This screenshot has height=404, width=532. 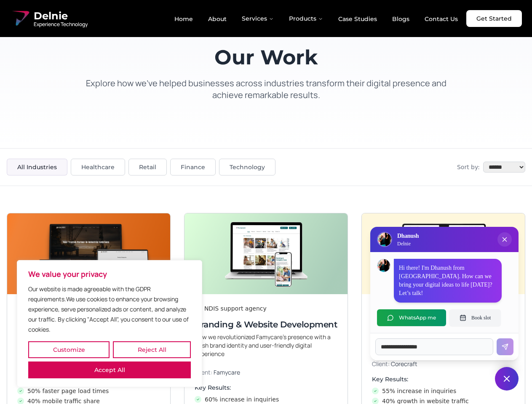 I want to click on button: All Industries, so click(x=37, y=167).